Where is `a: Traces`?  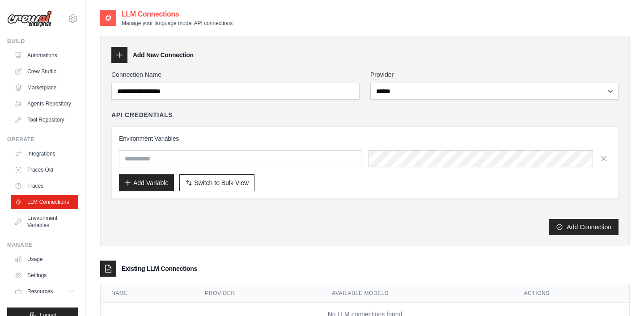
a: Traces is located at coordinates (44, 186).